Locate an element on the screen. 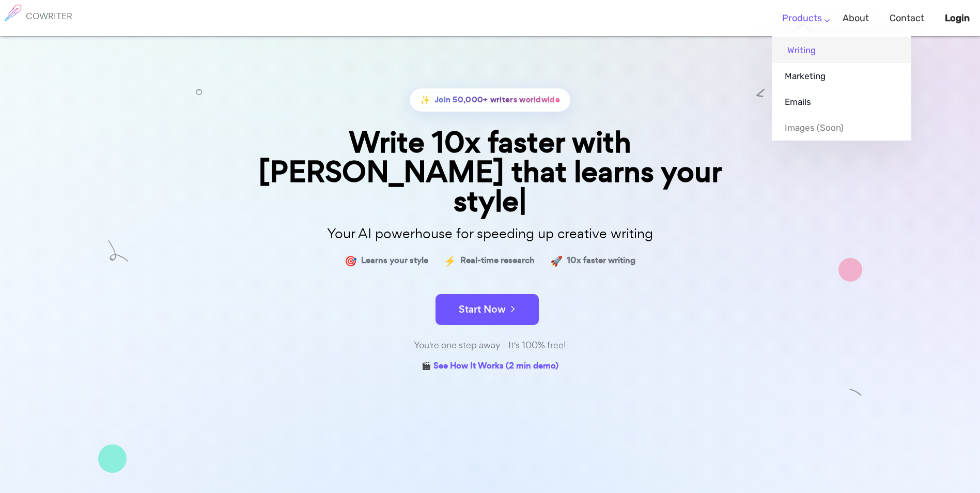 Image resolution: width=980 pixels, height=493 pixels. span: Real-time research is located at coordinates (498, 261).